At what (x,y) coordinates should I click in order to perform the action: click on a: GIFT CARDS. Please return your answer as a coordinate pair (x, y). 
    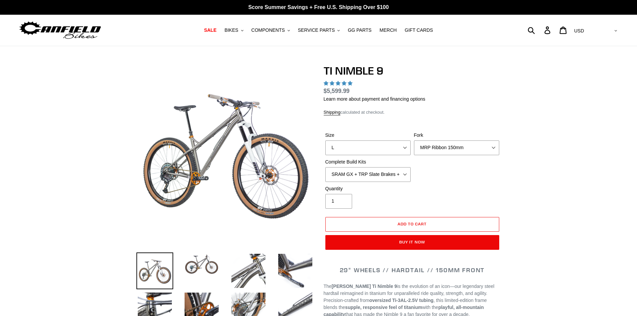
    Looking at the image, I should click on (418, 30).